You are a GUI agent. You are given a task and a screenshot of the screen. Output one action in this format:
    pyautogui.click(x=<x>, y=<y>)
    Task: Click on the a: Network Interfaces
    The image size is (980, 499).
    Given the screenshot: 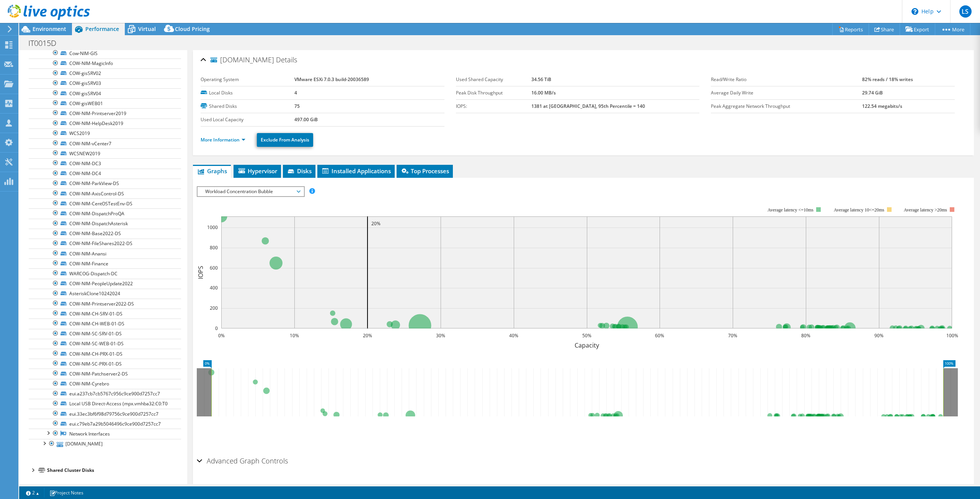 What is the action you would take?
    pyautogui.click(x=105, y=434)
    